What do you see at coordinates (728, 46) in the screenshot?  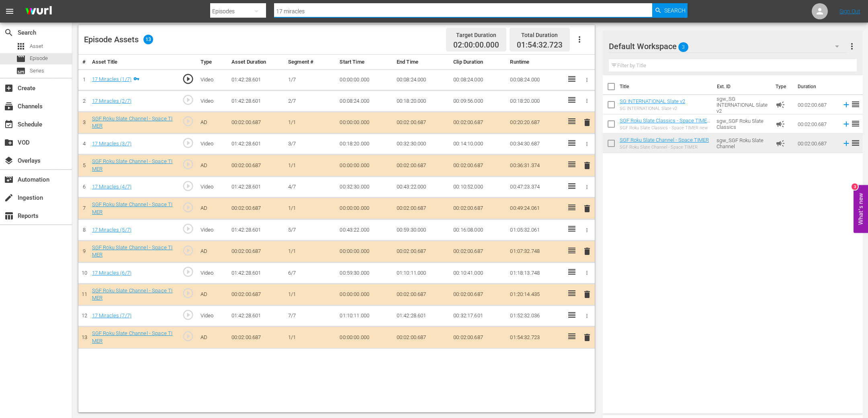 I see `div: Default Workspace` at bounding box center [728, 46].